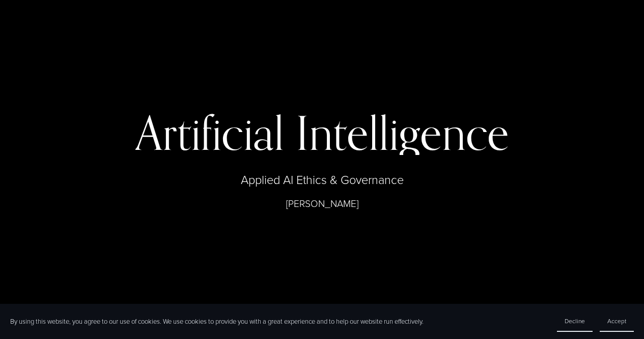 This screenshot has height=339, width=644. I want to click on div: Intelligence, so click(402, 133).